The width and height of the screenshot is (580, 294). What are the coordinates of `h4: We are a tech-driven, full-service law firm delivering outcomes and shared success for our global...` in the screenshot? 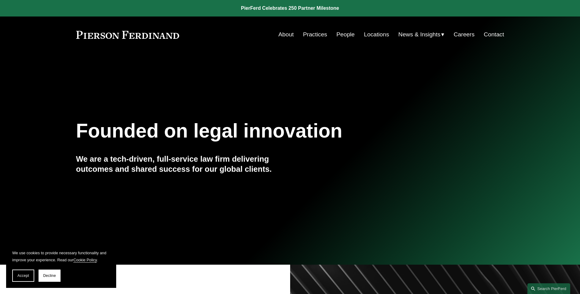 It's located at (183, 164).